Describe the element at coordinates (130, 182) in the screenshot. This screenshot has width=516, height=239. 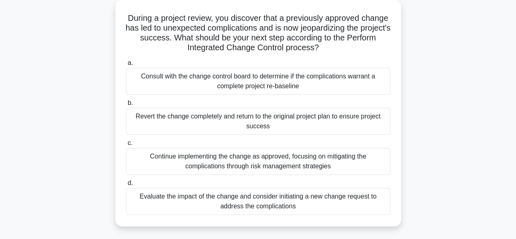
I see `span: d.` at that location.